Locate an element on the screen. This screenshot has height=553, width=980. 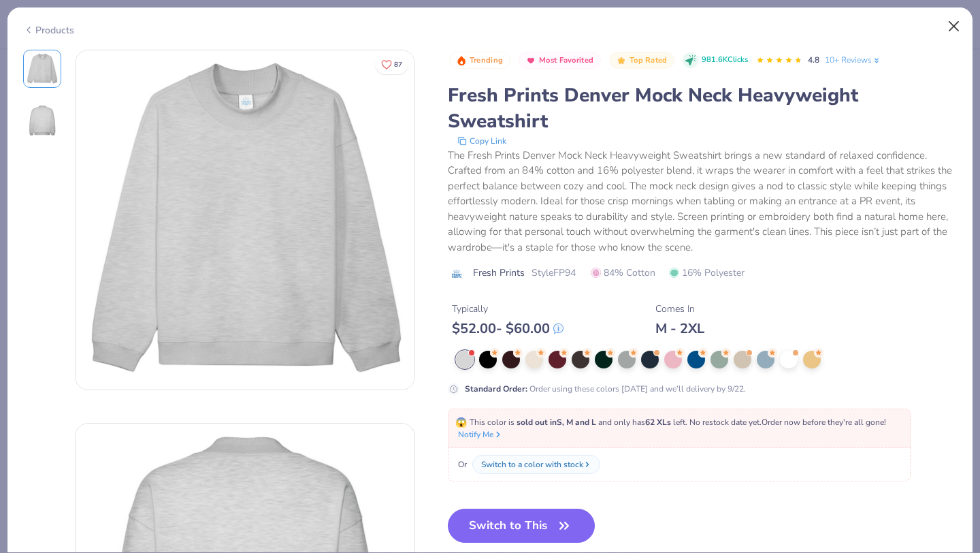
strong: sold out in S, M and L is located at coordinates (556, 422).